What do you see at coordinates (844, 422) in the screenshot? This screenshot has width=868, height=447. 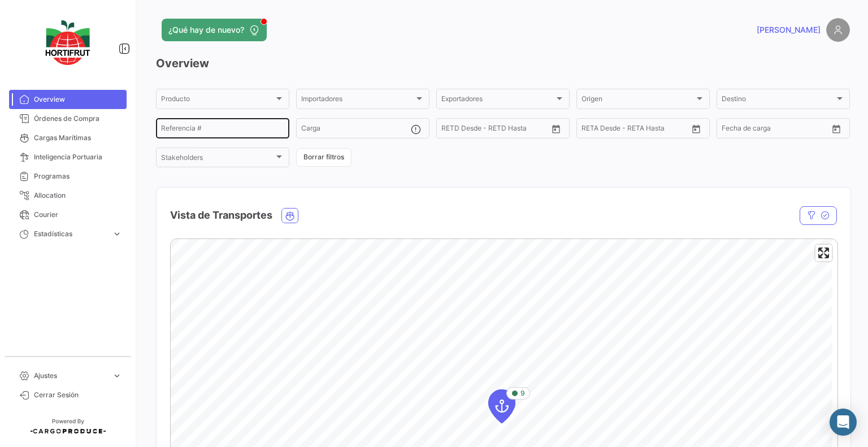 I see `div: Abrir Intercom Messenger` at bounding box center [844, 422].